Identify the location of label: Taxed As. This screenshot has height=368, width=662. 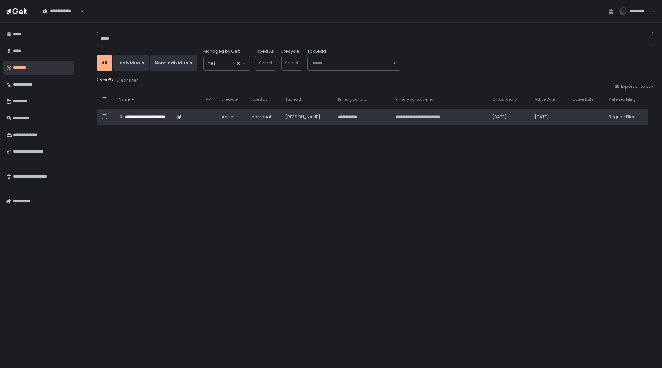
(264, 51).